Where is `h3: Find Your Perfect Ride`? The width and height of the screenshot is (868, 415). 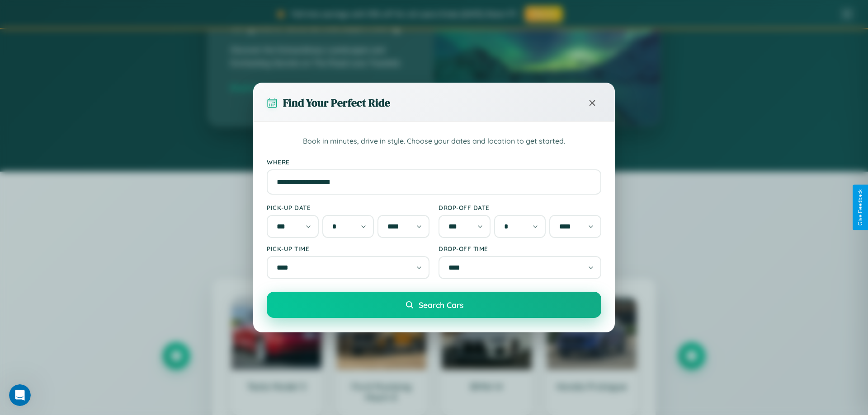 h3: Find Your Perfect Ride is located at coordinates (336, 103).